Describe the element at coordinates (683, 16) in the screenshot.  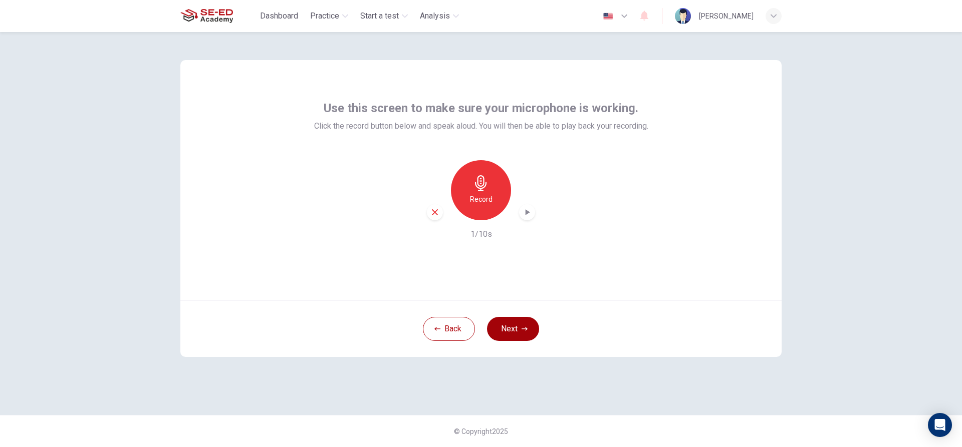
I see `img: Profile picture` at that location.